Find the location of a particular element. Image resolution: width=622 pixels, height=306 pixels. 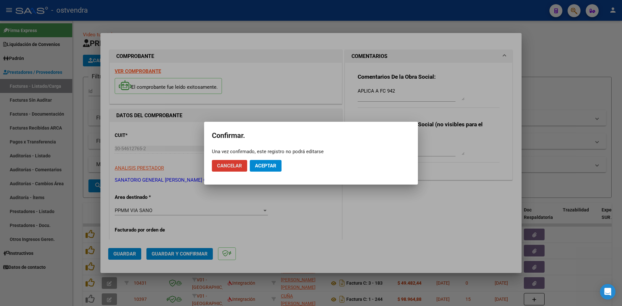

span: Aceptar is located at coordinates (266, 166).